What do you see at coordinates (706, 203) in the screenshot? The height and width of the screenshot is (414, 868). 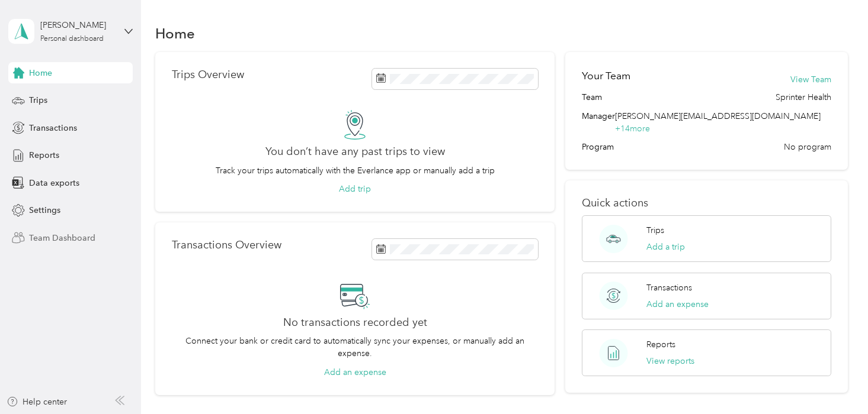 I see `p: Quick actions` at bounding box center [706, 203].